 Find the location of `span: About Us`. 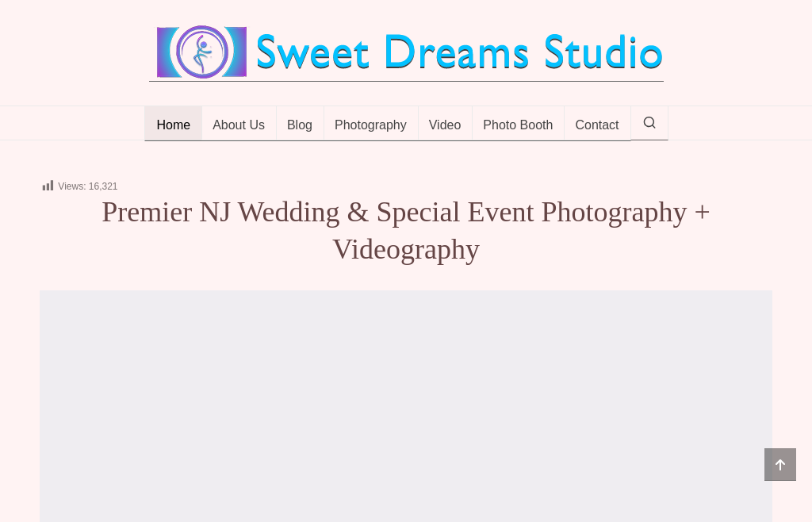

span: About Us is located at coordinates (238, 126).